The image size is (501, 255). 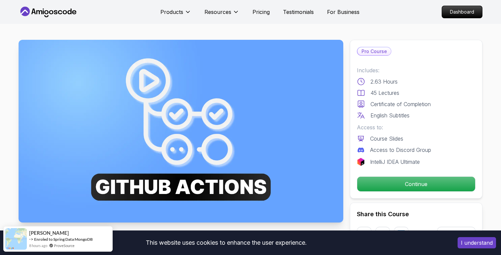 I want to click on button: Continue, so click(x=416, y=184).